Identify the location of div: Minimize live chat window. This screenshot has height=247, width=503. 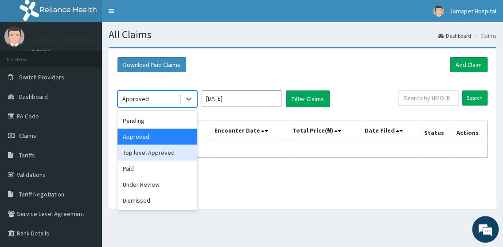
(156, 15).